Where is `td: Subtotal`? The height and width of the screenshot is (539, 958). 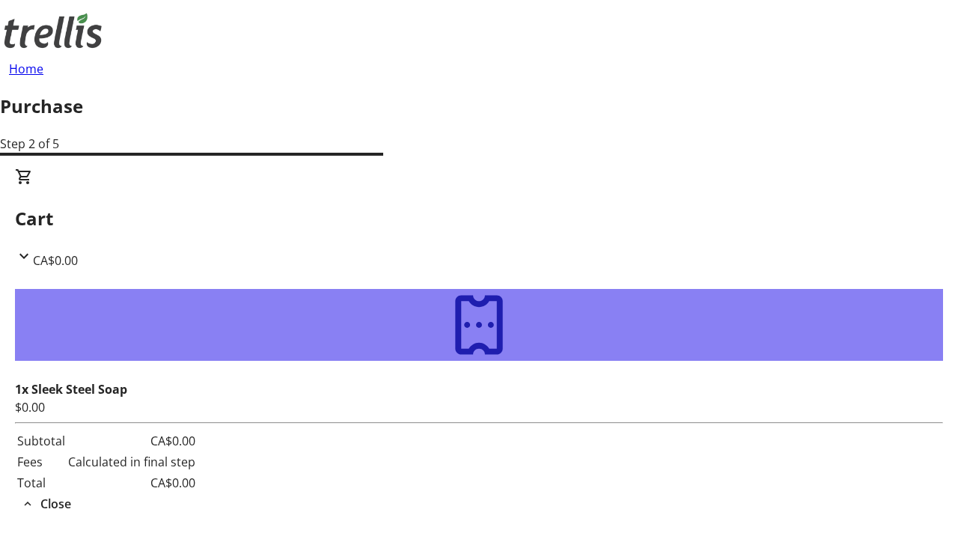
td: Subtotal is located at coordinates (41, 441).